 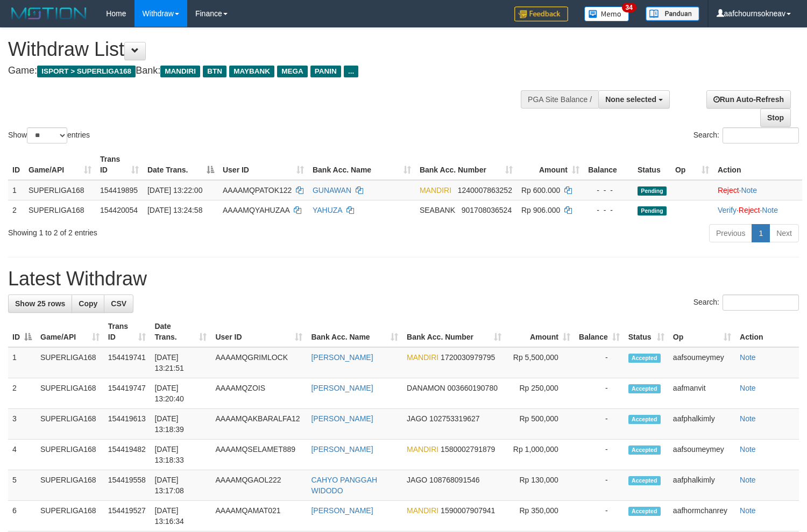 What do you see at coordinates (16, 164) in the screenshot?
I see `th: ID` at bounding box center [16, 164].